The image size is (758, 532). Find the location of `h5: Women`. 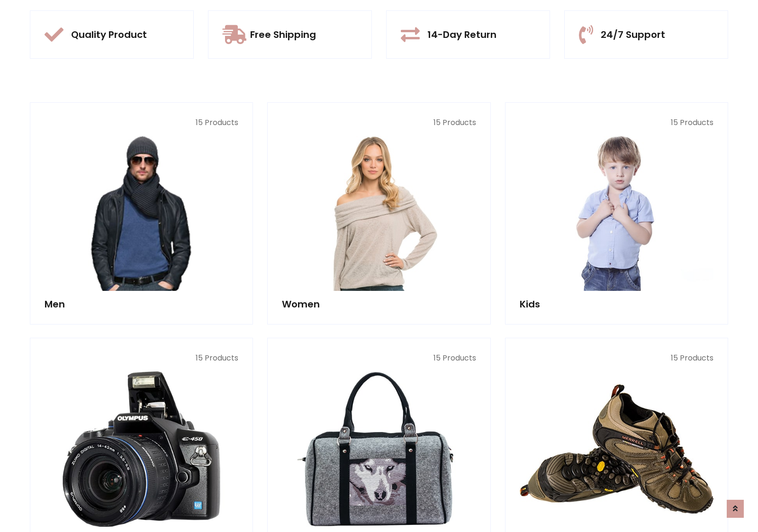

h5: Women is located at coordinates (378, 304).